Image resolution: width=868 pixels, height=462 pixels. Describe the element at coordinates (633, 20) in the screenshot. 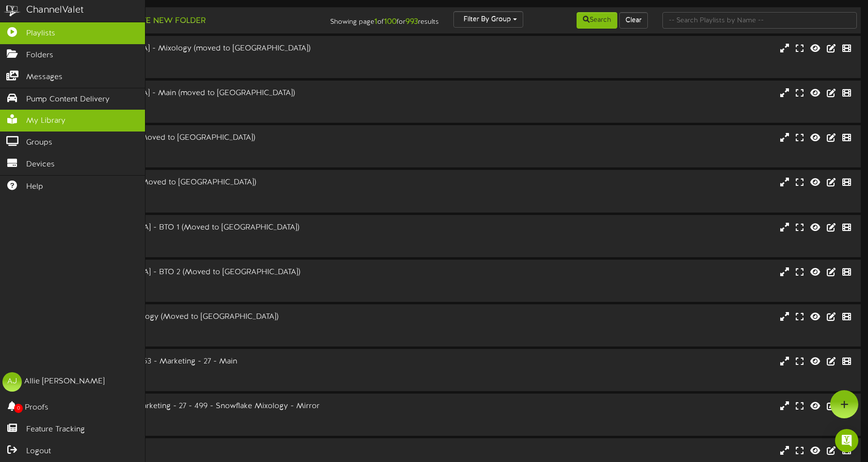

I see `button: Clear` at that location.